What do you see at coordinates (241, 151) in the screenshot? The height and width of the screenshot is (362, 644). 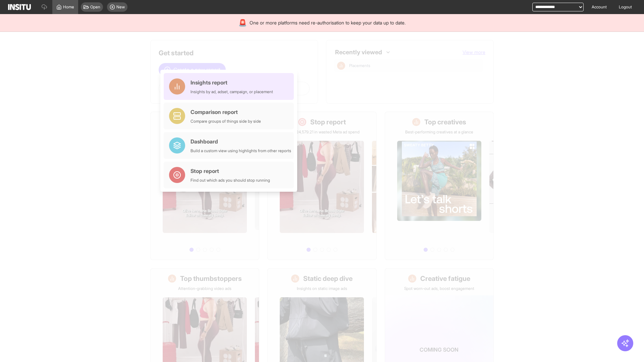 I see `div: Build a custom view using highlights from other reports` at bounding box center [241, 151].